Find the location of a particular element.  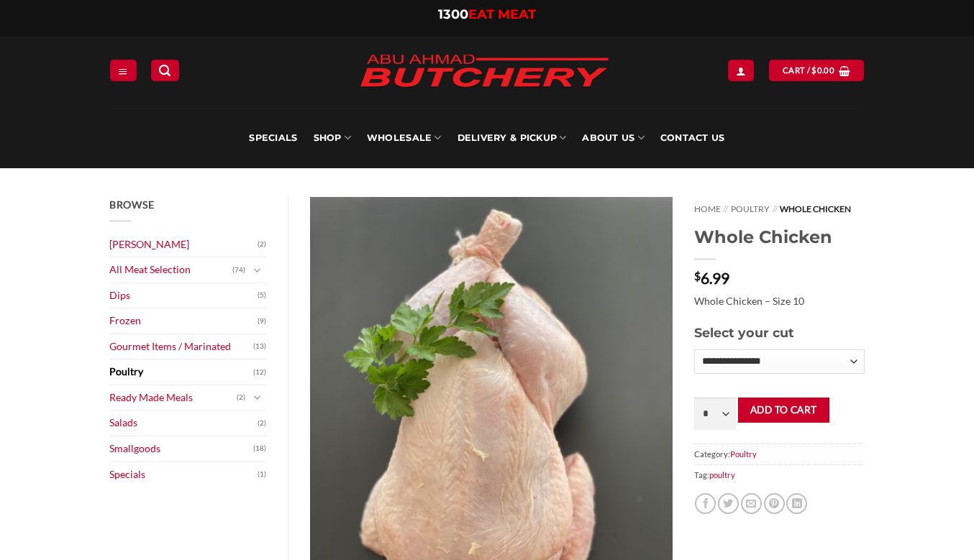

bdi: 0.00 is located at coordinates (823, 69).